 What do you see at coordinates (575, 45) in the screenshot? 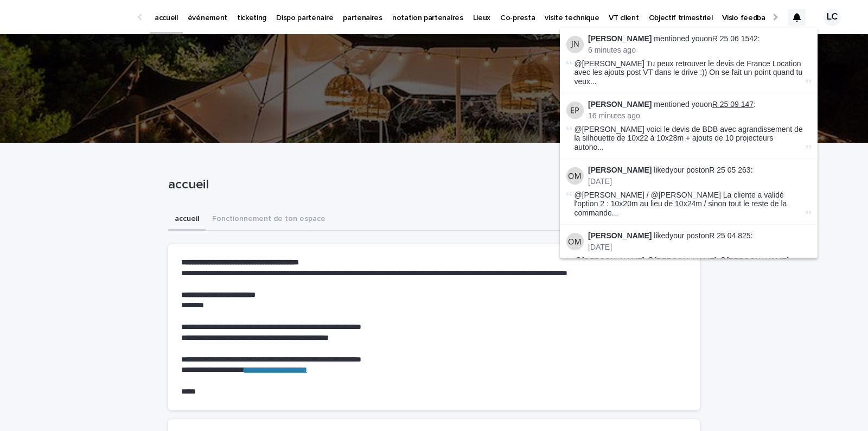
I see `img: Jeanne Nogrix` at bounding box center [575, 45].